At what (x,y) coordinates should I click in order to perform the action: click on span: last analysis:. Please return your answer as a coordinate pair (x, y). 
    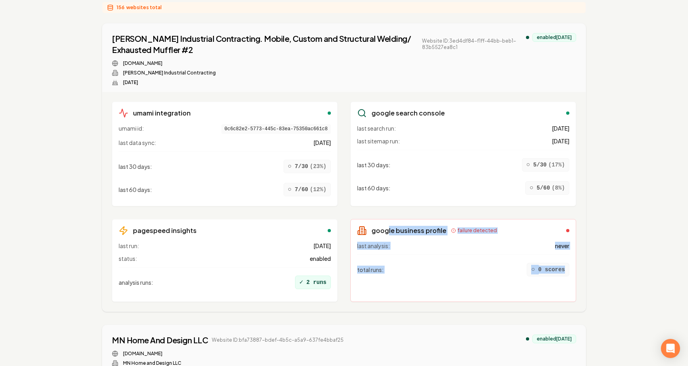
    Looking at the image, I should click on (373, 246).